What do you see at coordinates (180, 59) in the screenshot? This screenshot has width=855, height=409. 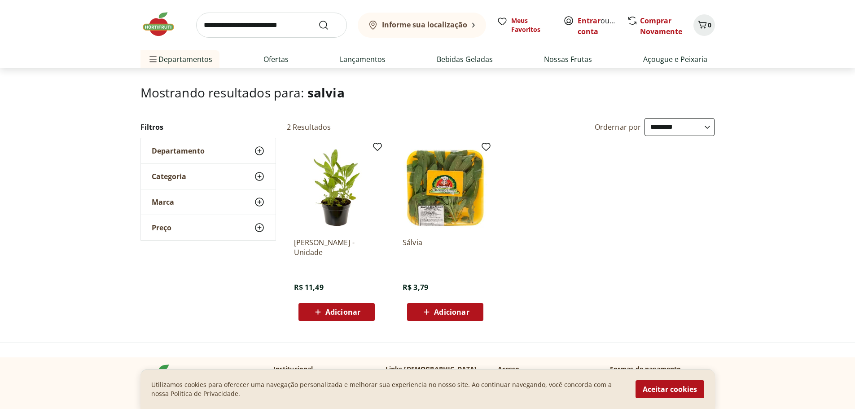 I see `span: Departamentos` at bounding box center [180, 59].